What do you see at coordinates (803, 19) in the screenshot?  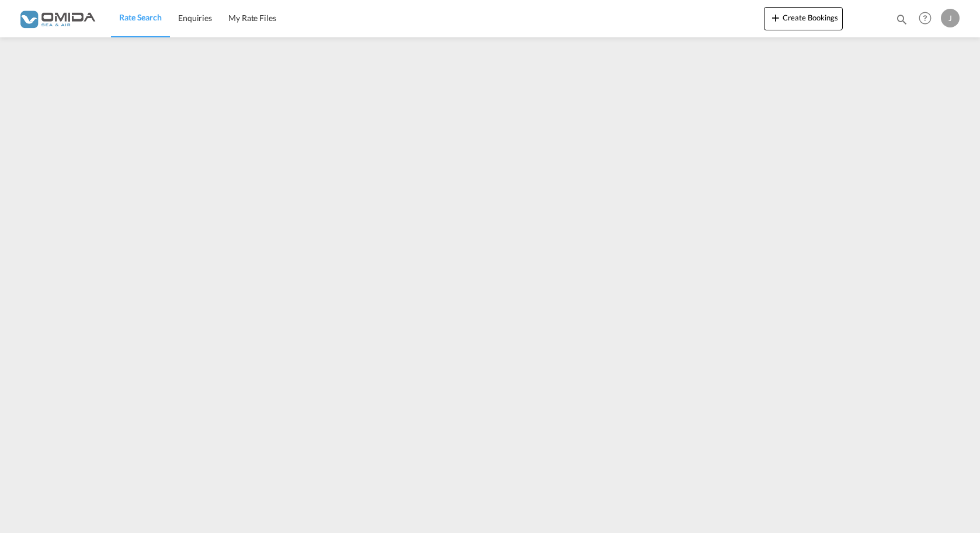 I see `button: icon-plus 400-fgCreate Bookings` at bounding box center [803, 19].